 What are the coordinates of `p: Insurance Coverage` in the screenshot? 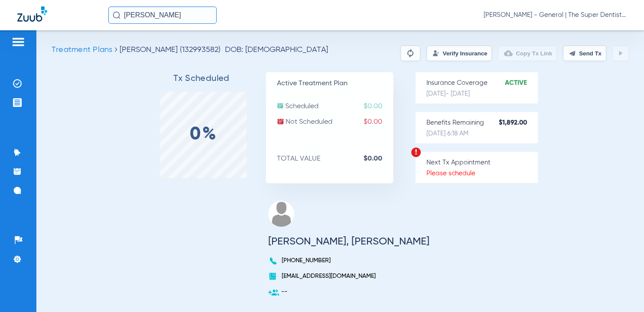 It's located at (482, 83).